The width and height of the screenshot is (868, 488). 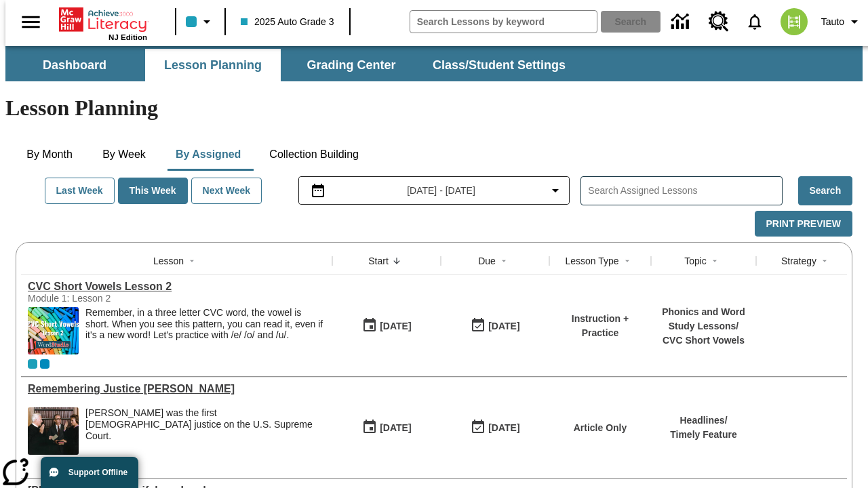 What do you see at coordinates (50, 155) in the screenshot?
I see `button: By Month` at bounding box center [50, 155].